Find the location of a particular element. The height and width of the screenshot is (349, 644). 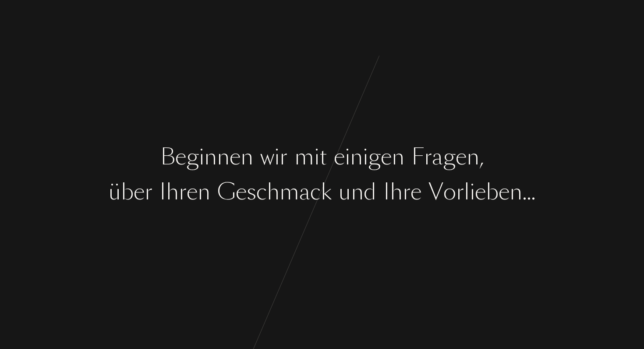

div: s is located at coordinates (252, 192).